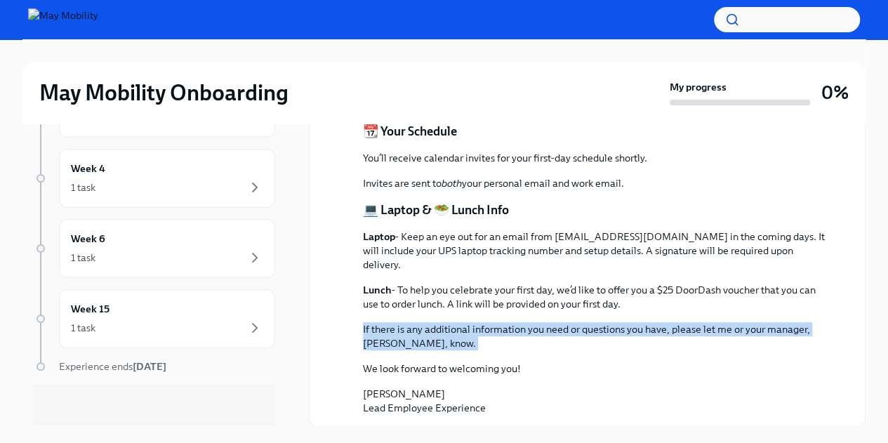 The width and height of the screenshot is (888, 443). Describe the element at coordinates (451, 183) in the screenshot. I see `em: both` at that location.